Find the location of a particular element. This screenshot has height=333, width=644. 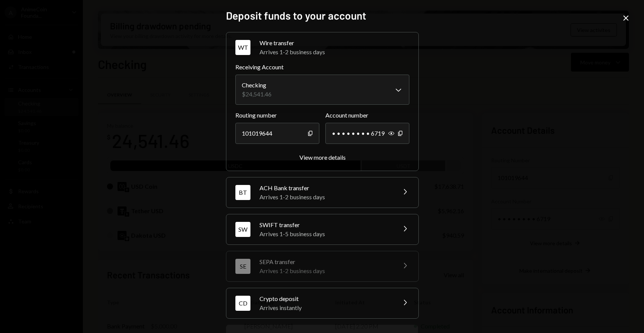

div: Arrives instantly is located at coordinates (325, 307).